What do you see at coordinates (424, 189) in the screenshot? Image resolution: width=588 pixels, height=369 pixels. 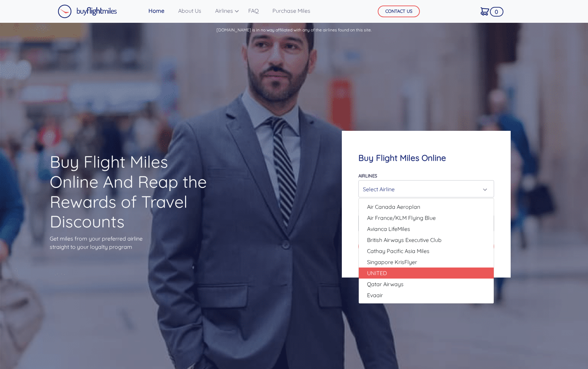 I see `div: Select Airline` at bounding box center [424, 189].